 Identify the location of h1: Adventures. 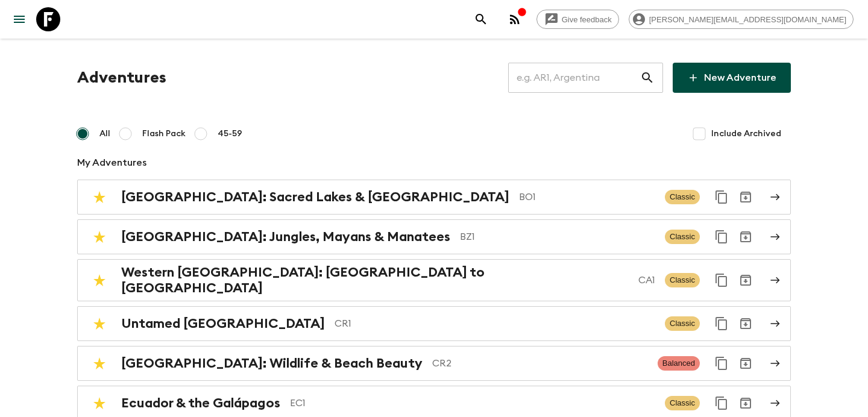
(122, 78).